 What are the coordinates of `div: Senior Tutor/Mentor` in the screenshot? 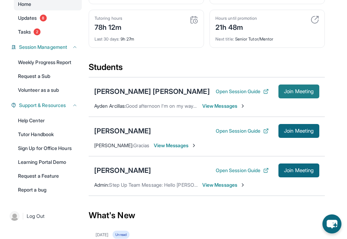 It's located at (267, 37).